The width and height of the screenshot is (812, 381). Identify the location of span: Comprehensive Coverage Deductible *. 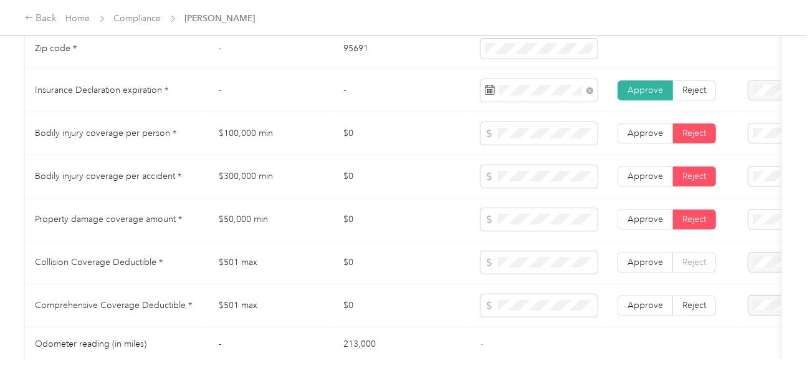
(113, 305).